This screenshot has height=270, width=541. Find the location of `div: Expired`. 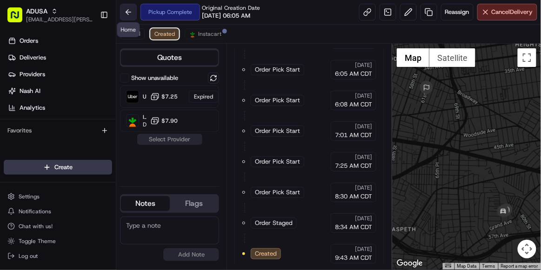

div: Expired is located at coordinates (204, 97).